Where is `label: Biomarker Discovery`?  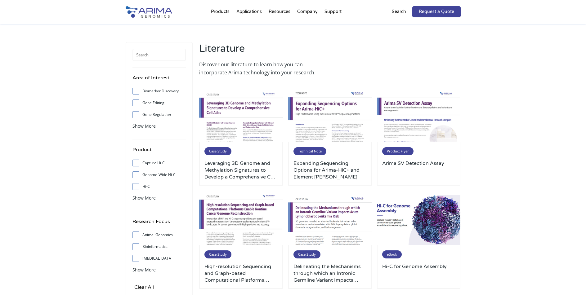
label: Biomarker Discovery is located at coordinates (159, 91).